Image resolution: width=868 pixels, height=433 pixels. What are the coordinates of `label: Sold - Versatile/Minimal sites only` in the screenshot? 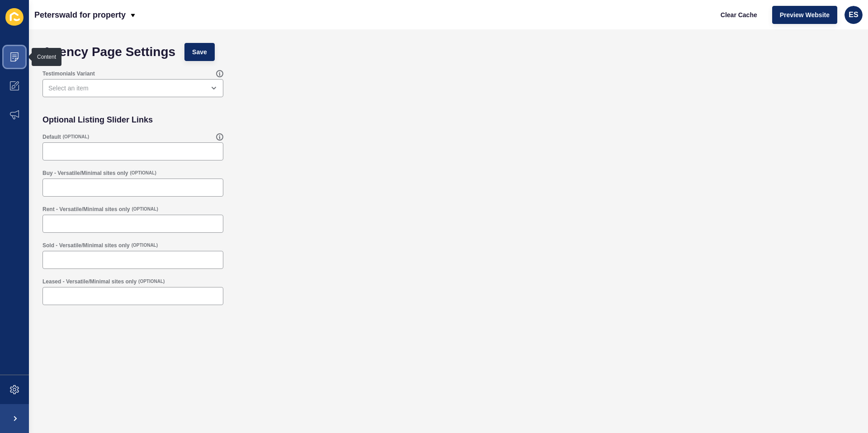 It's located at (86, 245).